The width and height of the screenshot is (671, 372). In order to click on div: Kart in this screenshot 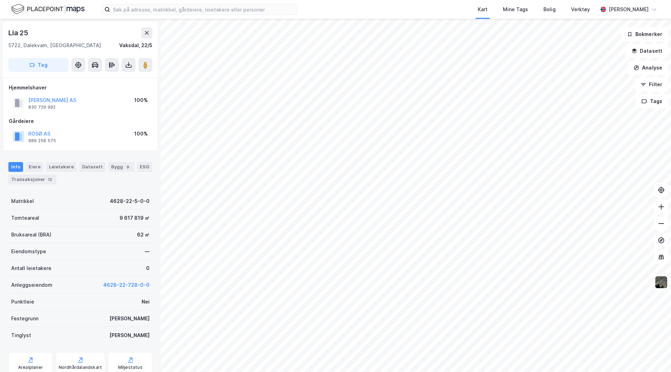, I will do `click(483, 9)`.